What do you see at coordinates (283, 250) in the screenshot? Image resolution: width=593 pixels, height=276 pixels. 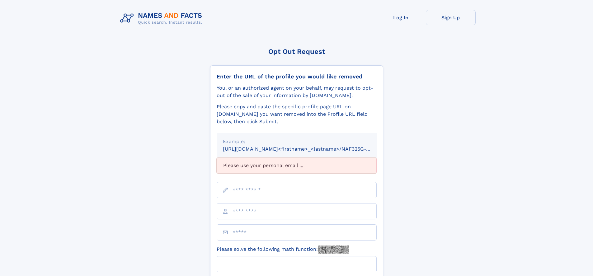 I see `label: Please solve the following math function:` at bounding box center [283, 250].